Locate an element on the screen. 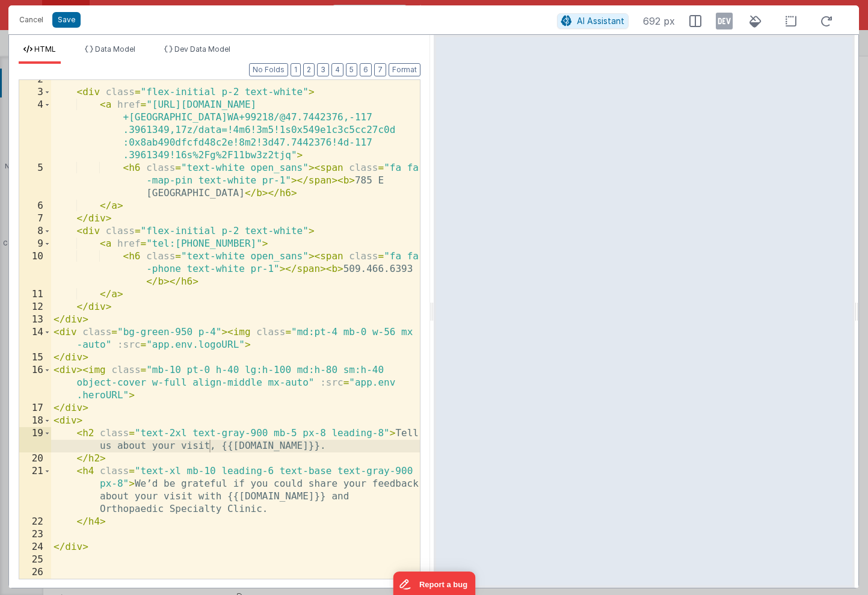 The image size is (868, 595). div: 21 is located at coordinates (35, 490).